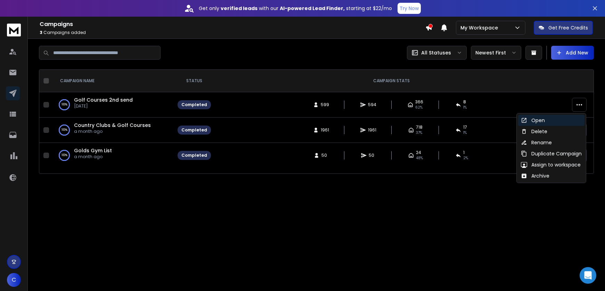  Describe the element at coordinates (419, 158) in the screenshot. I see `span: 48 %` at that location.